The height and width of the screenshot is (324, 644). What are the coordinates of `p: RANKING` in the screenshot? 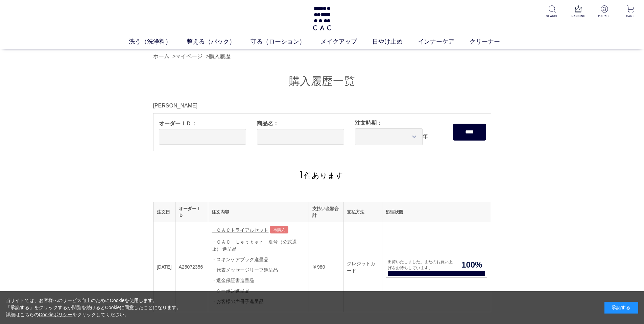 It's located at (578, 16).